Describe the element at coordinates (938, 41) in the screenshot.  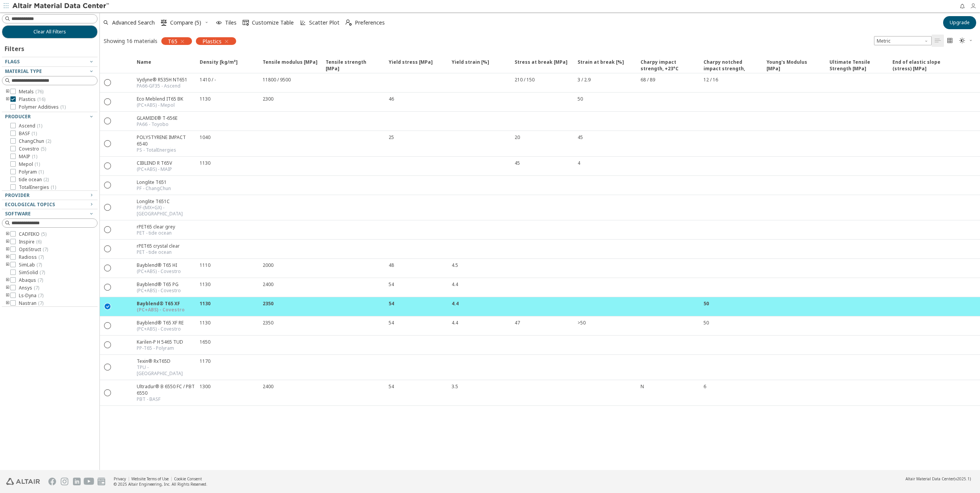
I see `button: Table View` at that location.